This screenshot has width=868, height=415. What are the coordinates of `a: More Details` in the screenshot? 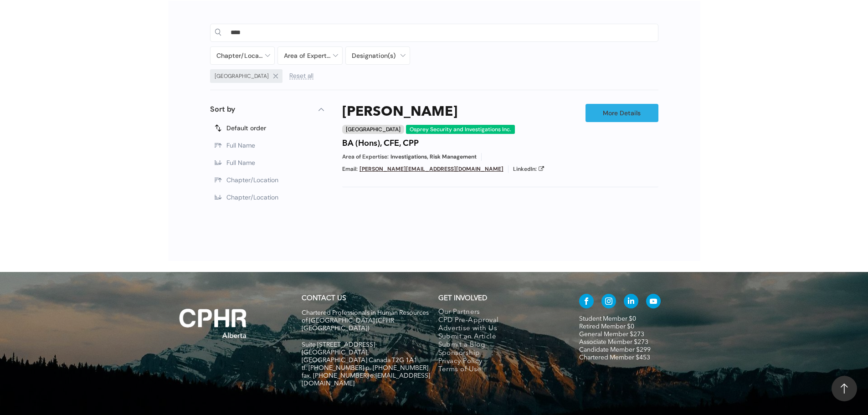 It's located at (622, 113).